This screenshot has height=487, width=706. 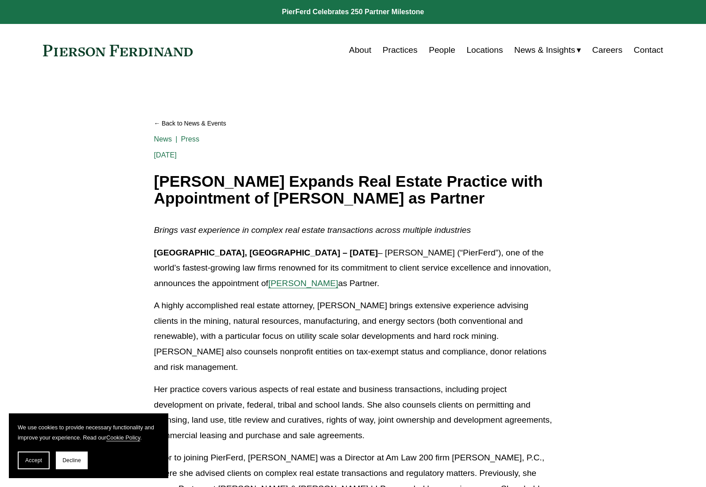 What do you see at coordinates (649, 50) in the screenshot?
I see `a: Contact` at bounding box center [649, 50].